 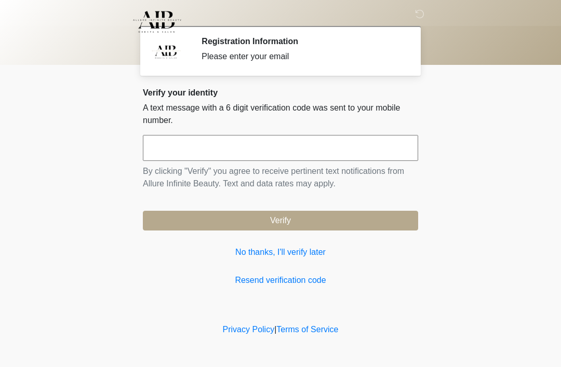 I want to click on button: Verify, so click(x=281, y=221).